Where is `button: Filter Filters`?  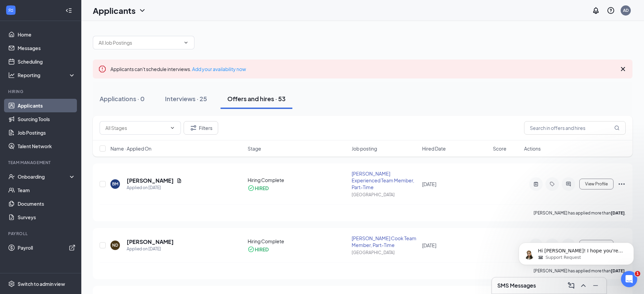 button: Filter Filters is located at coordinates (201, 128).